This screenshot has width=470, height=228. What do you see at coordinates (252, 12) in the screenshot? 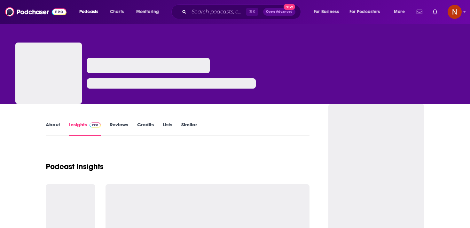
I see `span: ⌘ K` at bounding box center [252, 12].